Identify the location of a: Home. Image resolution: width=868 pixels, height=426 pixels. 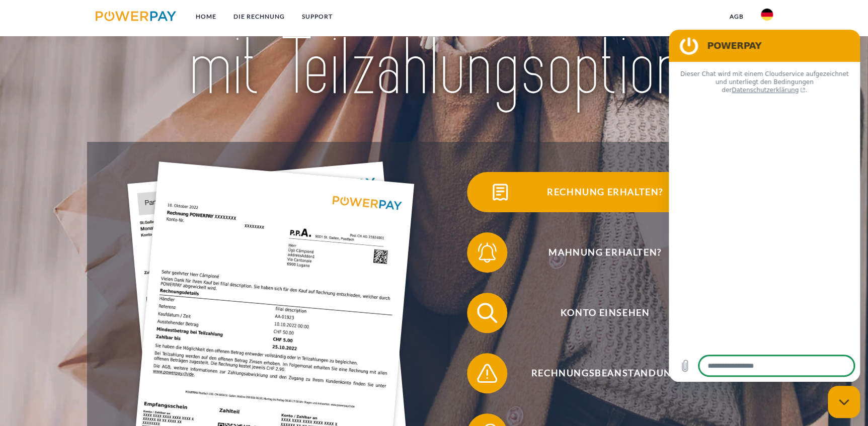
(205, 17).